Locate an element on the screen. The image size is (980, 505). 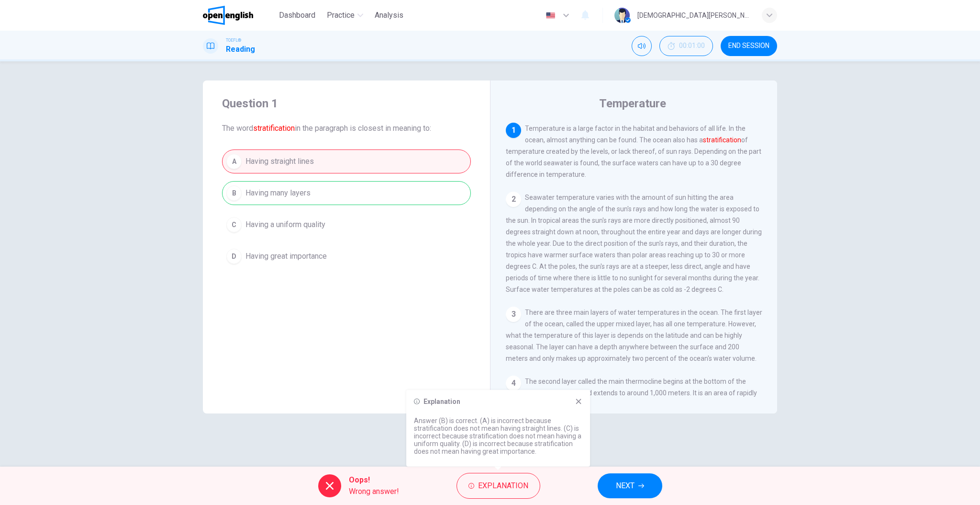
p: Answer (B) is correct. (A) is incorrect because stratification does not mean having straight line... is located at coordinates (498, 436).